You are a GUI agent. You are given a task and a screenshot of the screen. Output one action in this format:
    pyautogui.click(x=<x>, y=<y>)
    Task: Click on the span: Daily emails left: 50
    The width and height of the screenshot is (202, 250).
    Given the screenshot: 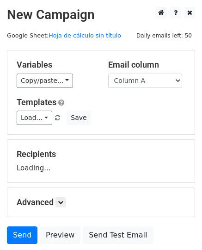 What is the action you would take?
    pyautogui.click(x=164, y=36)
    